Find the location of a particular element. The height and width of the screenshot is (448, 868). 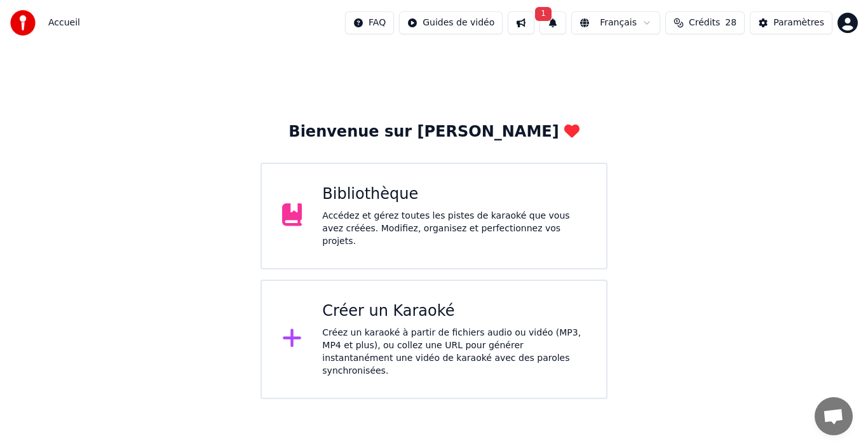

div: Créer un Karaoké is located at coordinates (454, 311).